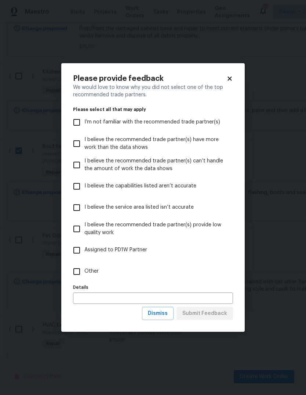 The width and height of the screenshot is (306, 395). I want to click on label: Details, so click(153, 287).